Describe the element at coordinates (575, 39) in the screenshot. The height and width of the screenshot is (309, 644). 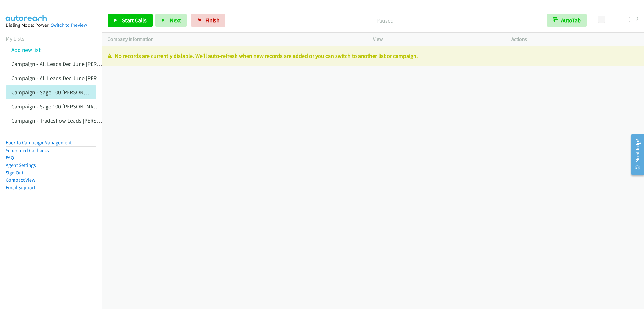
I see `p: Actions` at that location.